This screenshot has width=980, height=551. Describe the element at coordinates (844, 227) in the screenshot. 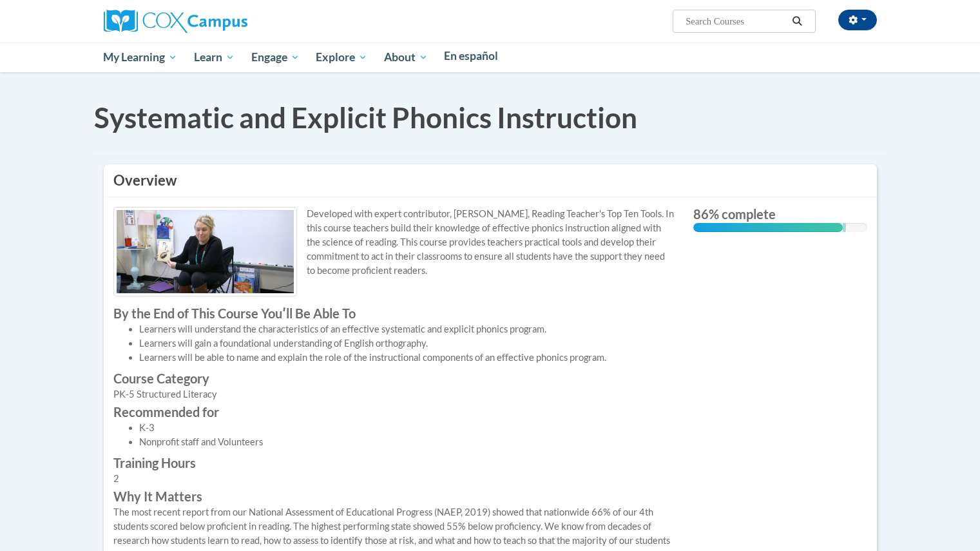

I see `div: 0.001%` at that location.